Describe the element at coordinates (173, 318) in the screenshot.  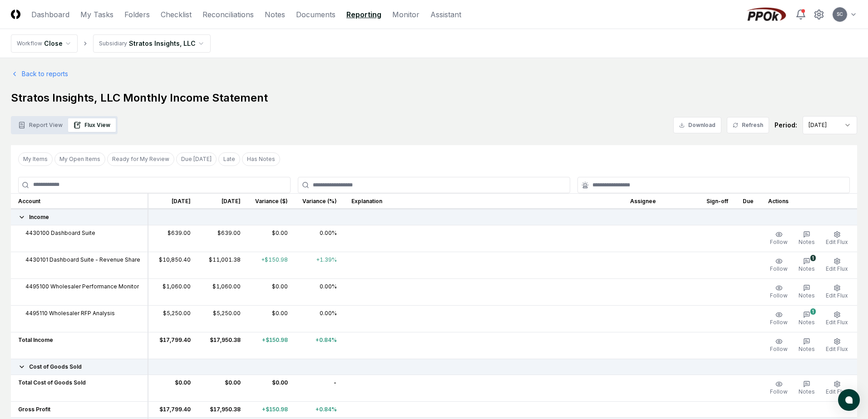
I see `td: $5,250.00` at that location.